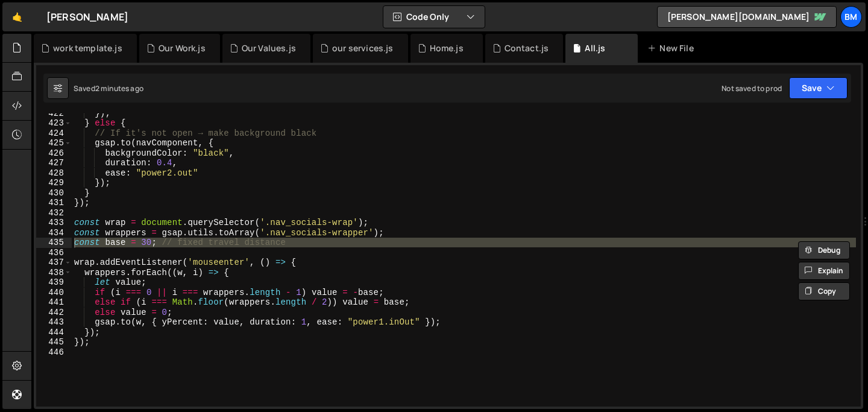  What do you see at coordinates (362, 49) in the screenshot?
I see `div: our services.js` at bounding box center [362, 49].